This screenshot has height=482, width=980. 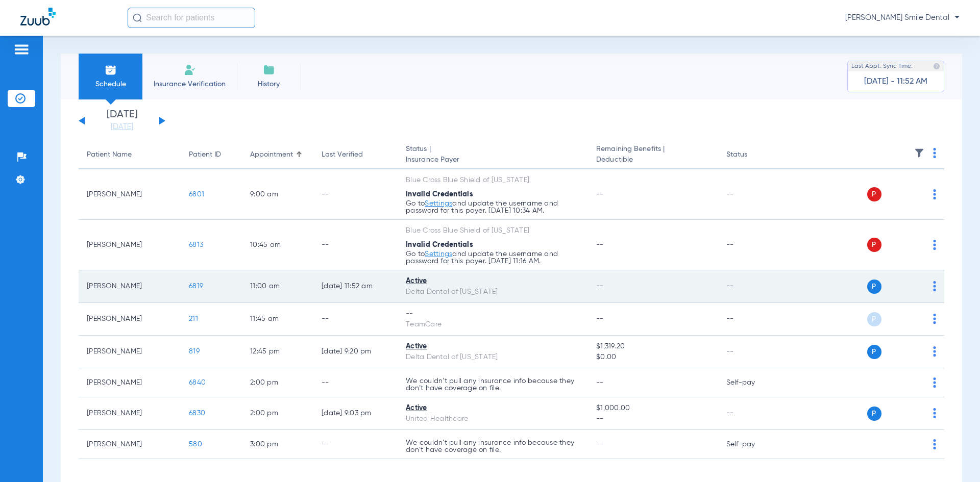 What do you see at coordinates (191, 18) in the screenshot?
I see `input: Search for patients` at bounding box center [191, 18].